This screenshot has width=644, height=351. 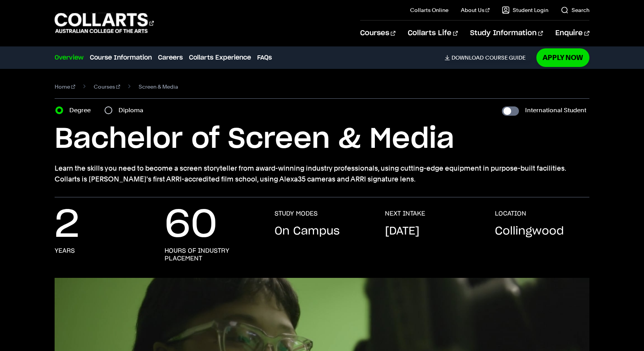 I want to click on a: Apply Now, so click(x=563, y=57).